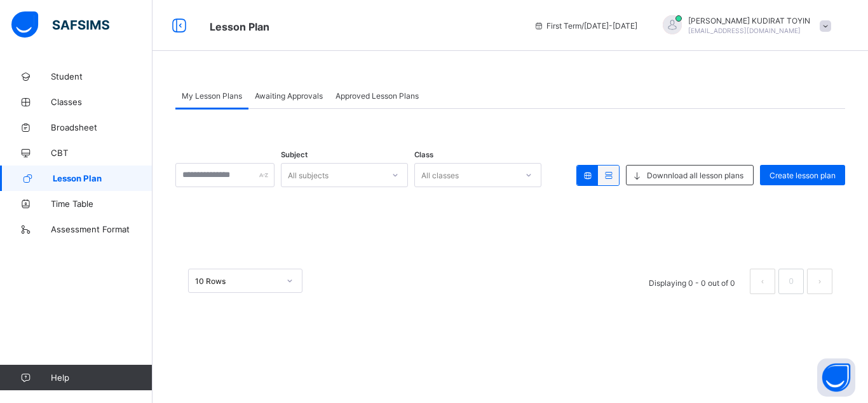 The width and height of the screenshot is (868, 403). What do you see at coordinates (102, 152) in the screenshot?
I see `span: CBT` at bounding box center [102, 152].